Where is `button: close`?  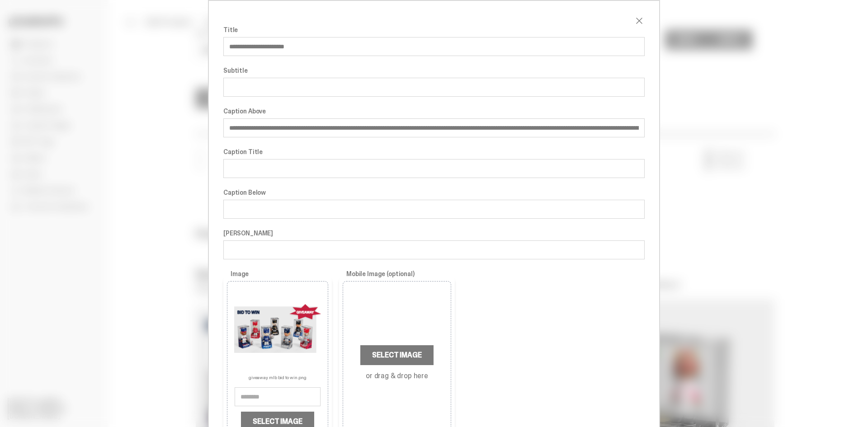 button: close is located at coordinates (640, 21).